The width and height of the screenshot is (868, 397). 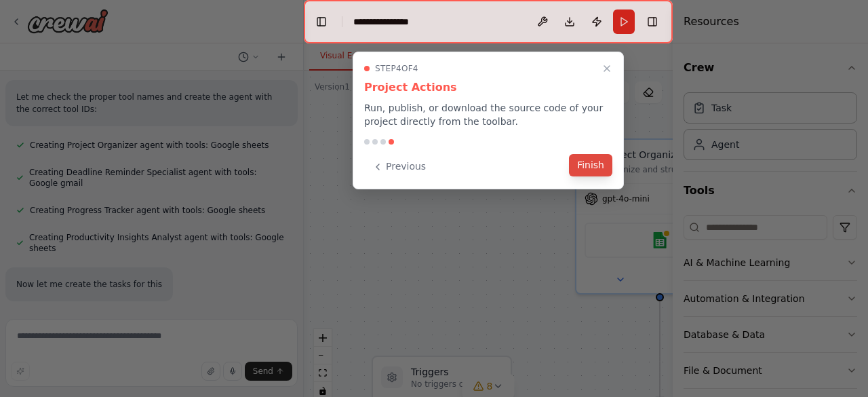 I want to click on span: Step 4 of 4, so click(x=397, y=69).